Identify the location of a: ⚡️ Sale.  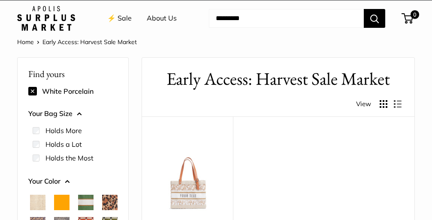
(119, 18).